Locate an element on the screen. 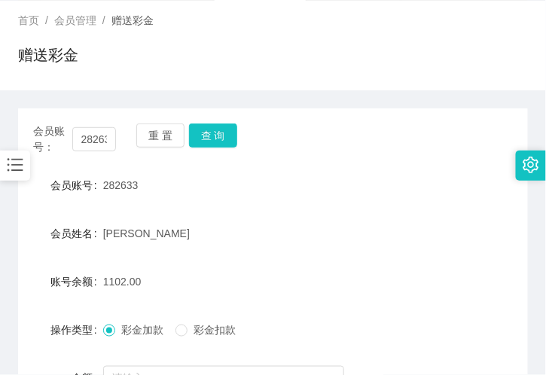  span: 会员账号： is located at coordinates (53, 139).